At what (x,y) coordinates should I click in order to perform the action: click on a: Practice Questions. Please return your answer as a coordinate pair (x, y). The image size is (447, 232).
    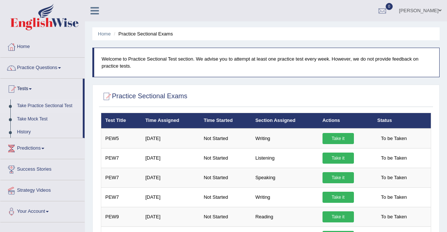
    Looking at the image, I should click on (43, 67).